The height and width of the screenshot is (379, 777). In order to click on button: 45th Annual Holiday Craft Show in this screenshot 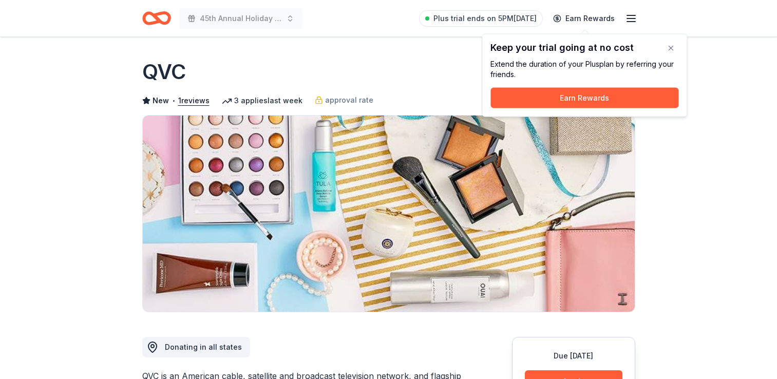, I will do `click(241, 18)`.